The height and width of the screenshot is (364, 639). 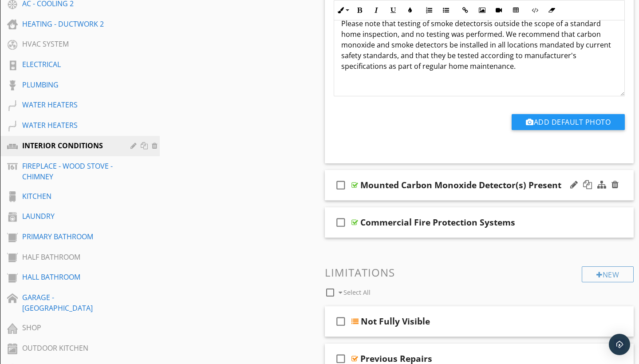 I want to click on div: KITCHEN, so click(x=70, y=196).